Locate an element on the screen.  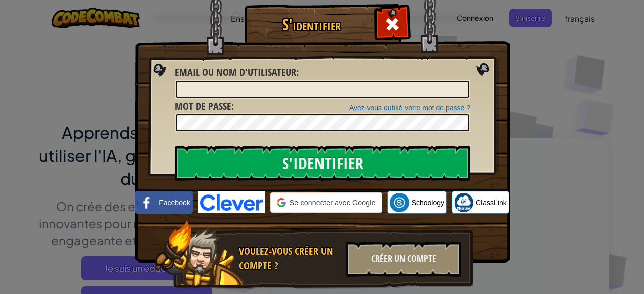
span: Email ou nom d'utilisateur is located at coordinates (235, 72).